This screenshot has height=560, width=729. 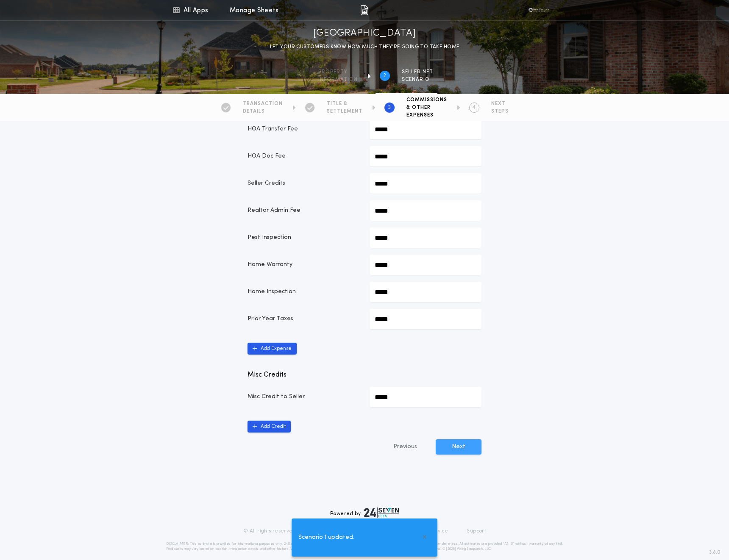 I want to click on p: Realtor Admin Fee, so click(x=304, y=211).